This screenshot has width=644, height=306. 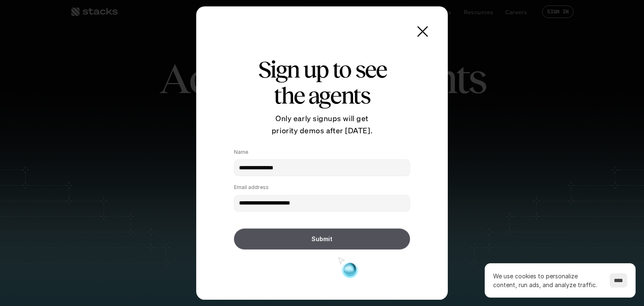 What do you see at coordinates (322, 239) in the screenshot?
I see `p: Submit` at bounding box center [322, 239].